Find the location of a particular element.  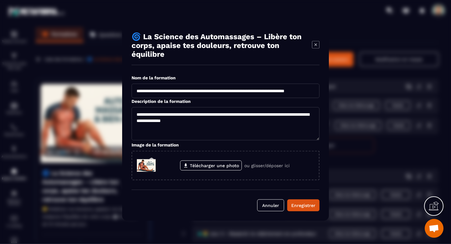

label: Nom de la formation is located at coordinates (154, 78).